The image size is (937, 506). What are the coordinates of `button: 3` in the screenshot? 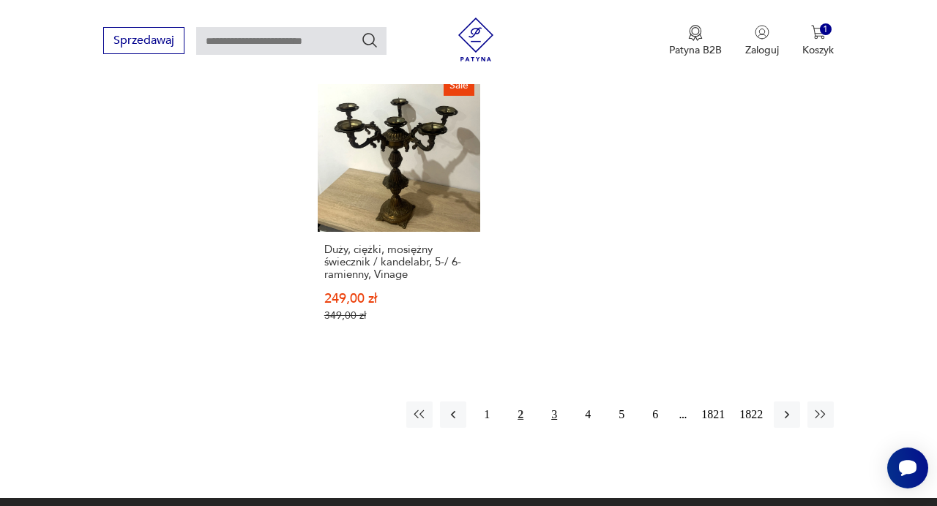 It's located at (554, 415).